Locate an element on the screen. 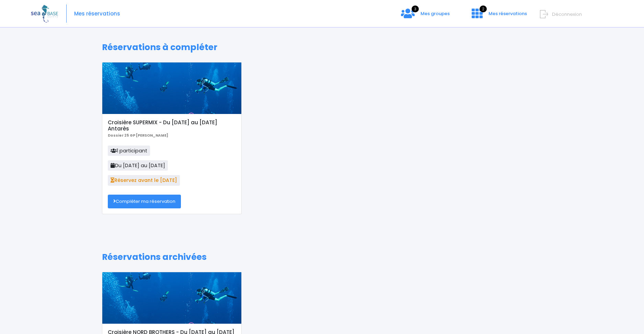  span: Mes réservations is located at coordinates (507, 14).